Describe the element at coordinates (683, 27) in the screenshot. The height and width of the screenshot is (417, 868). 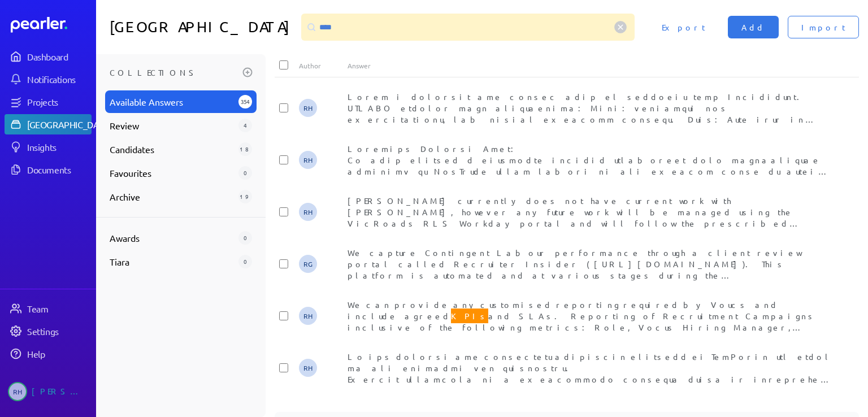
I see `span: Export` at that location.